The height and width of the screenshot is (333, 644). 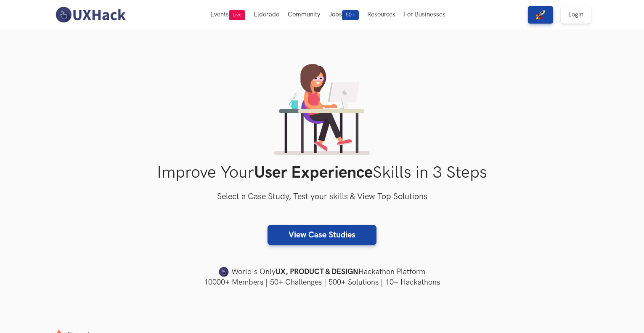 What do you see at coordinates (317, 272) in the screenshot?
I see `strong: UX, PRODUCT & DESIGN` at bounding box center [317, 272].